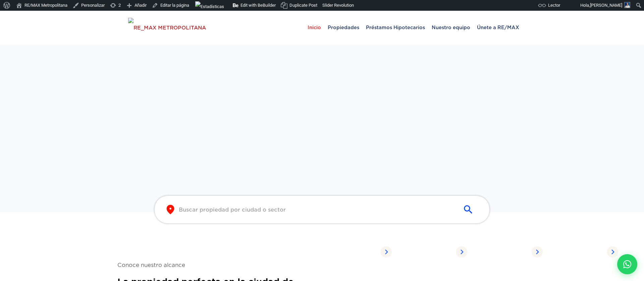 This screenshot has width=644, height=281. Describe the element at coordinates (338, 5) in the screenshot. I see `span: Slider Revolution` at that location.